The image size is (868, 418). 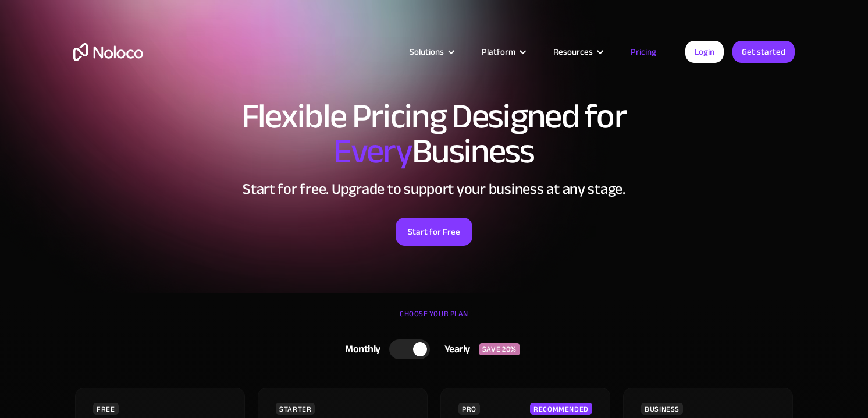 I want to click on a: Get started, so click(x=763, y=52).